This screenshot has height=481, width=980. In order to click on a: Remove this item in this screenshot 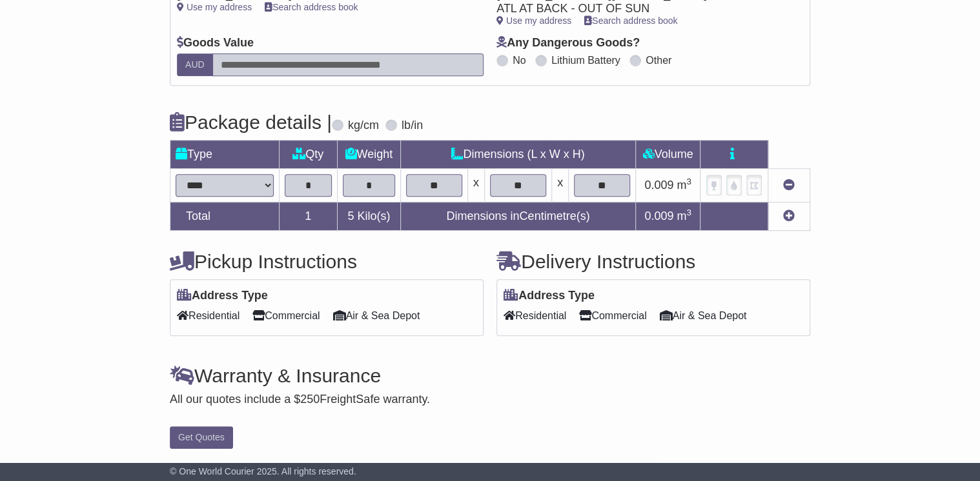, I will do `click(789, 185)`.